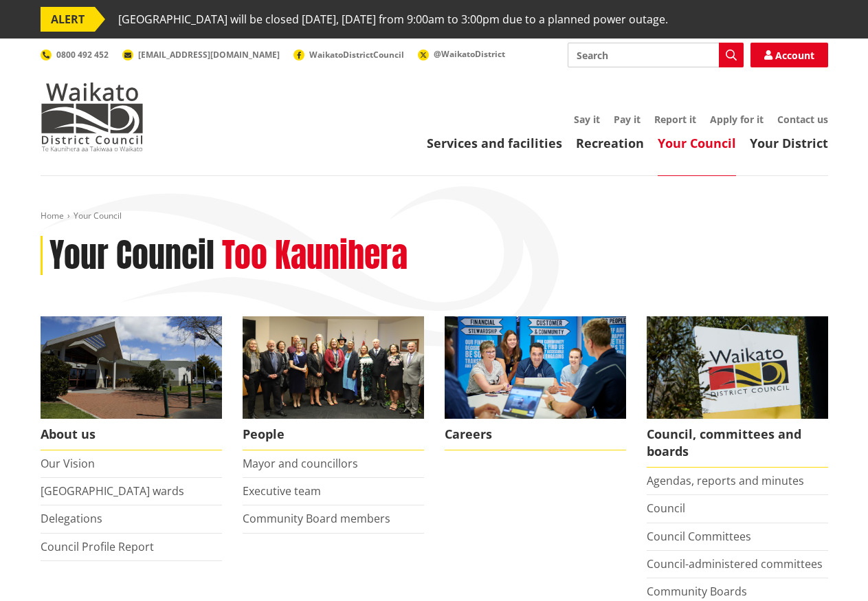 The height and width of the screenshot is (601, 868). Describe the element at coordinates (469, 53) in the screenshot. I see `span: @WaikatoDistrict` at that location.